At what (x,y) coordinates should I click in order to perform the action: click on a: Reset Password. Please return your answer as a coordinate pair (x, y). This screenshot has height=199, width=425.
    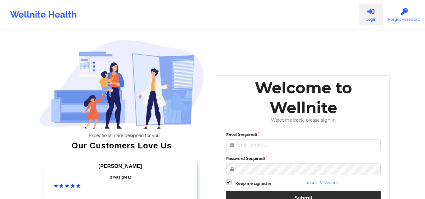
    Looking at the image, I should click on (321, 183).